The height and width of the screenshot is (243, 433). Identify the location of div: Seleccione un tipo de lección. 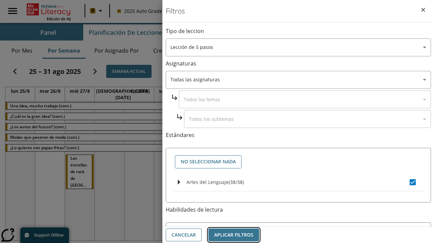
(298, 47).